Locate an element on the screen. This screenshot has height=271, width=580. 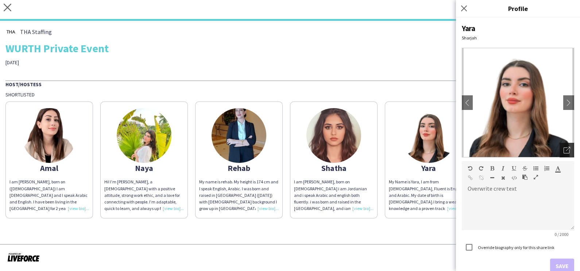
span: THA Staffing is located at coordinates (36, 32).